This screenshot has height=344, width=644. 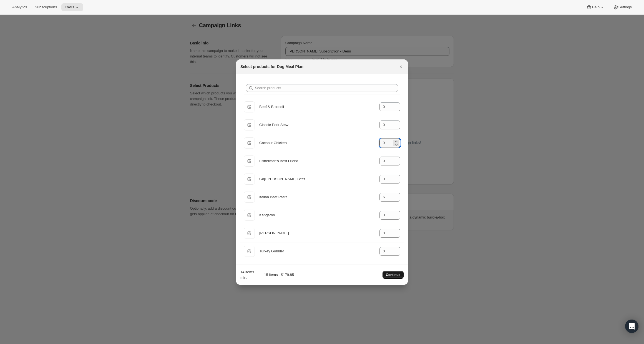 I want to click on span: Analytics, so click(x=19, y=7).